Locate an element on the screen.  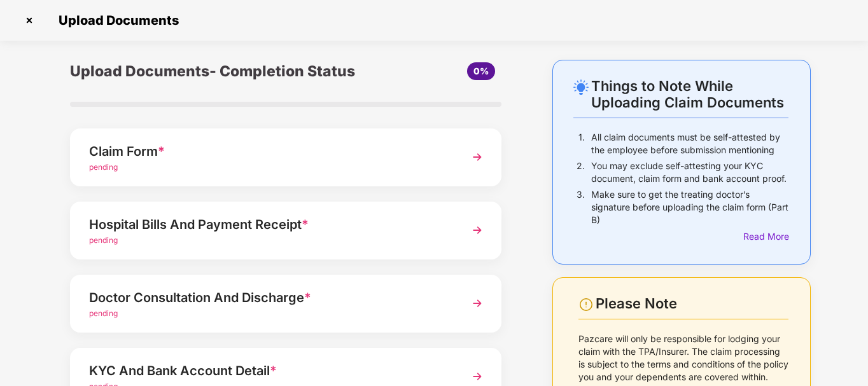
p: 3. is located at coordinates (580, 207).